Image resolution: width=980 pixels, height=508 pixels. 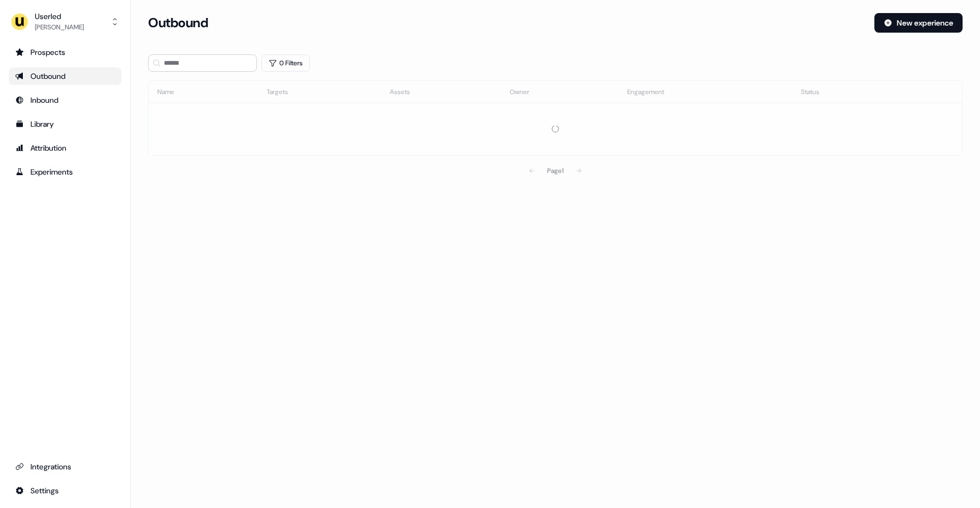 I want to click on a: Go to attribution, so click(x=65, y=148).